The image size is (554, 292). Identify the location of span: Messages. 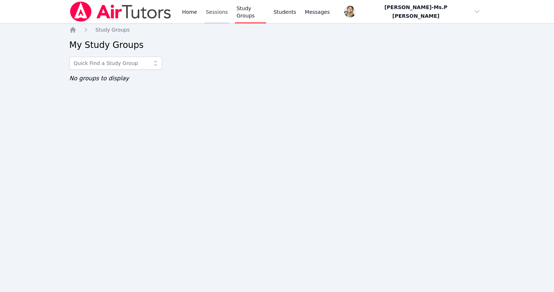
(317, 12).